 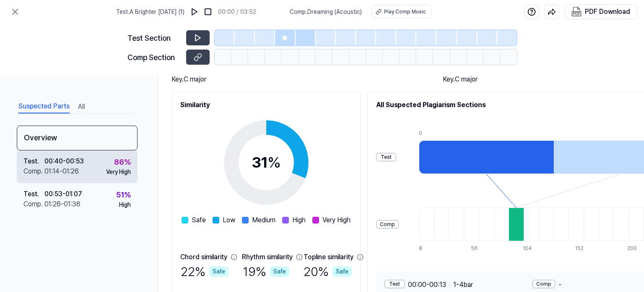 I want to click on div: 200, so click(x=636, y=248).